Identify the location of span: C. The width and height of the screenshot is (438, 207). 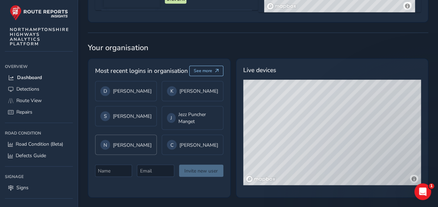
(172, 144).